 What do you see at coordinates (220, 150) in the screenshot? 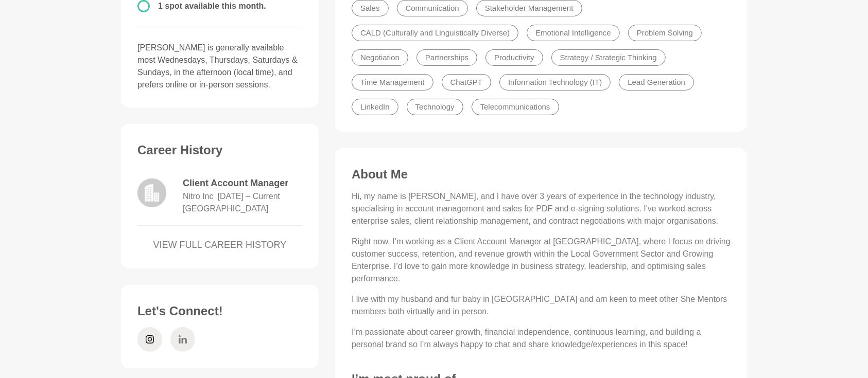
I see `h3: Career History` at bounding box center [220, 150].